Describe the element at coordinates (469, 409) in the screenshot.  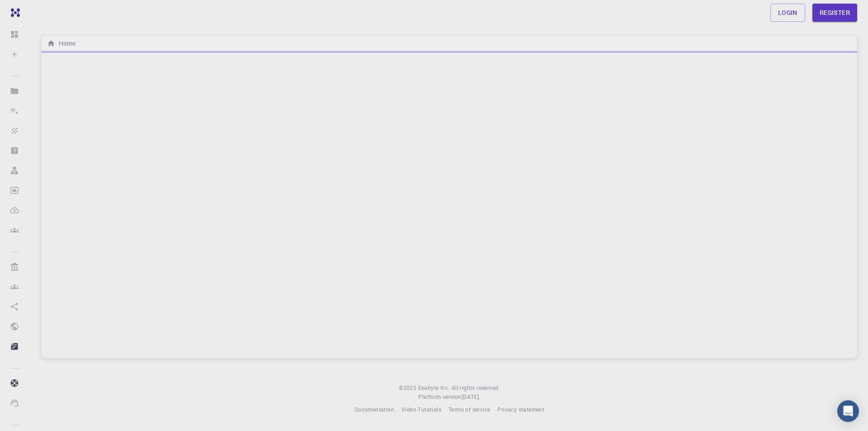
I see `span: Terms of service` at that location.